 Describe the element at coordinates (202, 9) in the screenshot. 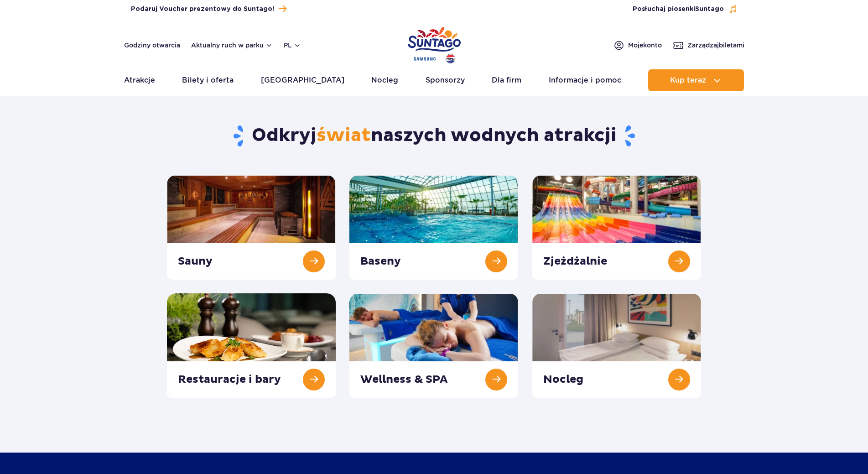

I see `span: Podaruj Voucher prezentowy do Suntago!` at that location.